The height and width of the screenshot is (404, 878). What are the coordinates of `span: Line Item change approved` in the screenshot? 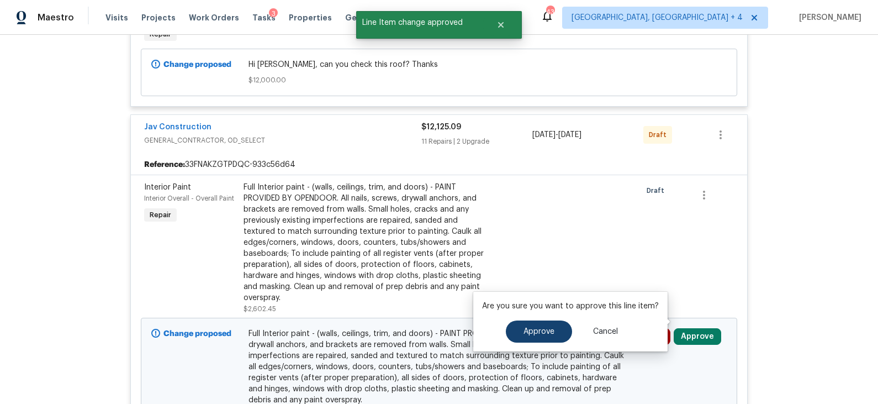 It's located at (419, 23).